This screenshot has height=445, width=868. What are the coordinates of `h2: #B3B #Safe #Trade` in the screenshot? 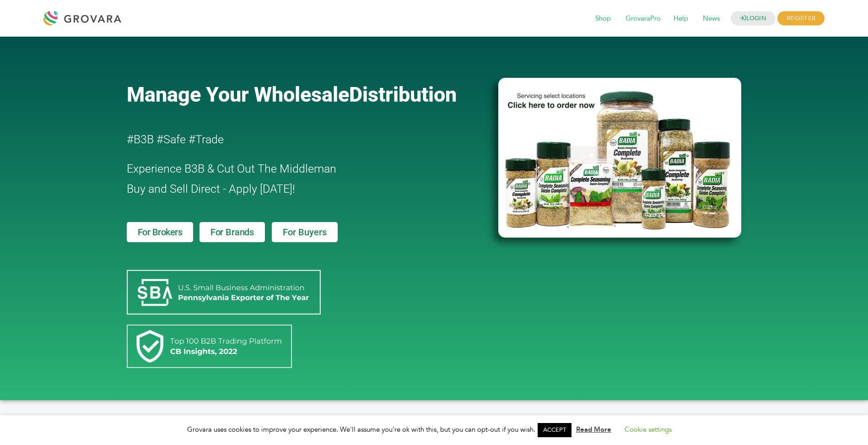 It's located at (286, 139).